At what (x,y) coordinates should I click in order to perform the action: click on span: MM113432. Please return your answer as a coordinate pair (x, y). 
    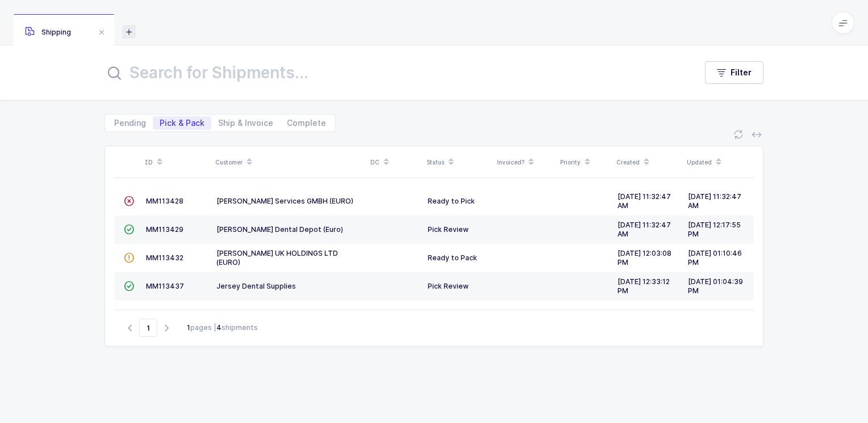
    Looking at the image, I should click on (165, 257).